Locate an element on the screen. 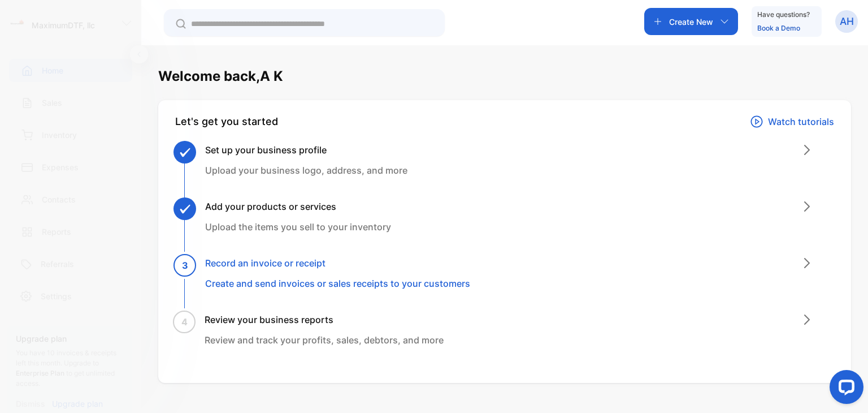  h3: Add your products or services is located at coordinates (298, 206).